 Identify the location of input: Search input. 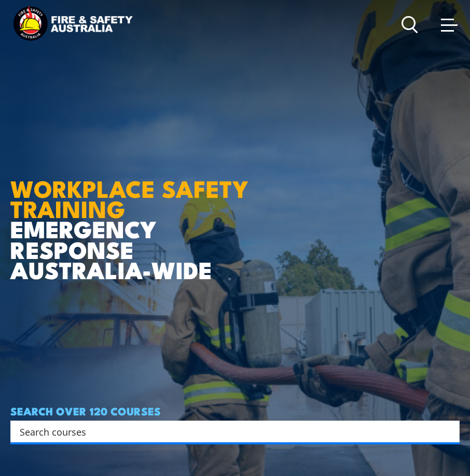
(228, 431).